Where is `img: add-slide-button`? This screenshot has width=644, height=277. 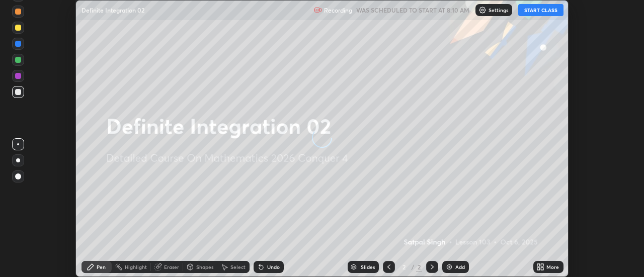
img: add-slide-button is located at coordinates (449, 267).